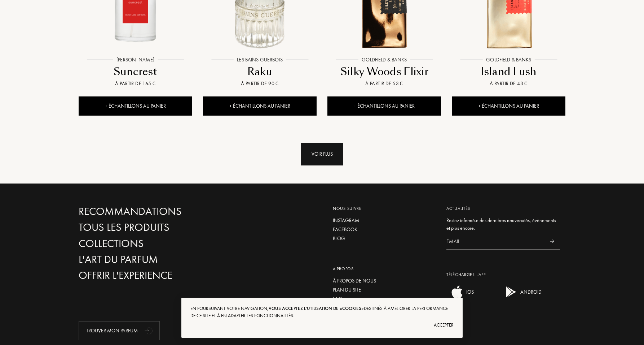  I want to click on span: vous acceptez l'utilisation de «cookies», so click(317, 308).